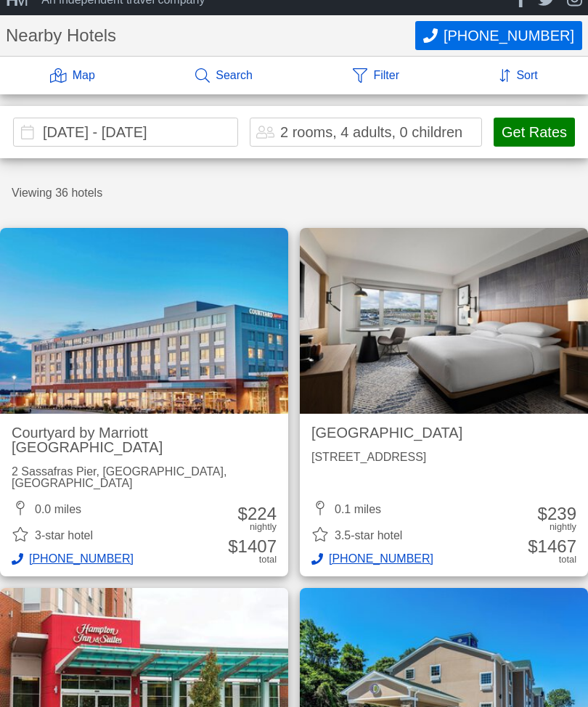 The image size is (588, 707). What do you see at coordinates (526, 76) in the screenshot?
I see `div: Sort` at bounding box center [526, 76].